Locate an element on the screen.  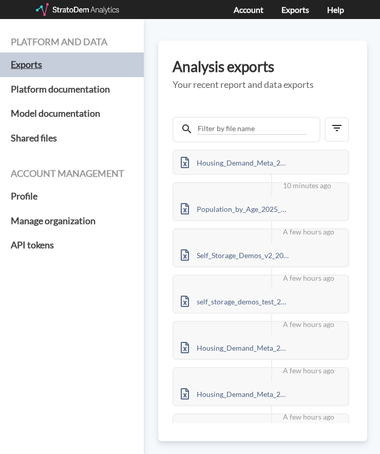
div: self_storage_demos_test_2025_09_04_site-addresses_V7wozR7o.xlsx is located at coordinates (235, 301).